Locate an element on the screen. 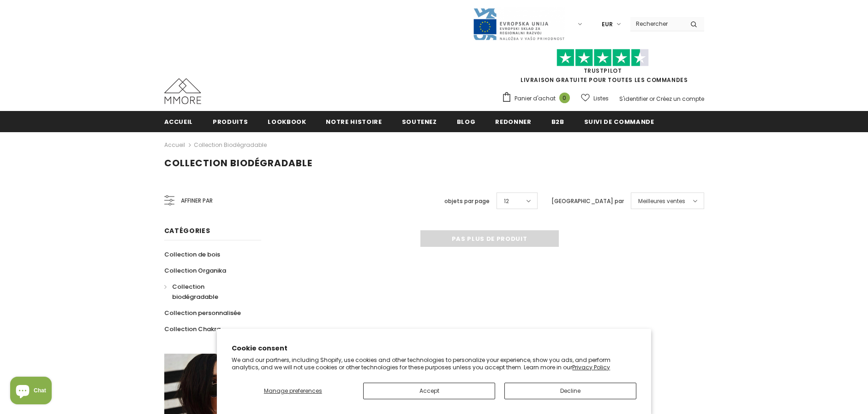 The width and height of the screenshot is (868, 414). span: Affiner par is located at coordinates (197, 201).